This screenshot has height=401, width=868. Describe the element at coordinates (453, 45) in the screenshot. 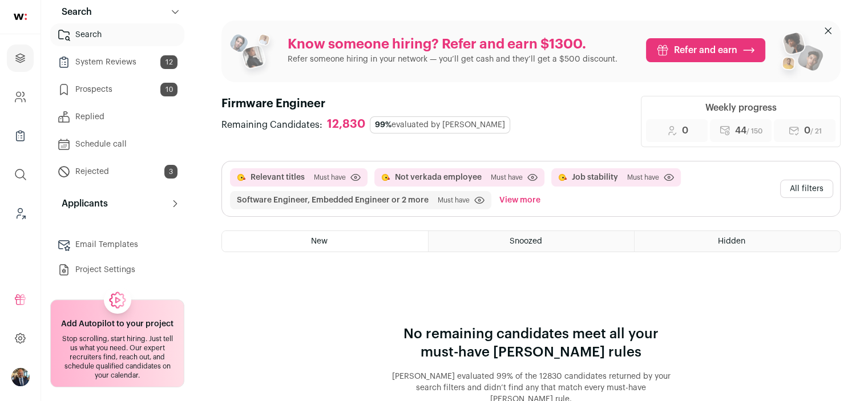

I see `p: Know someone hiring? Refer and earn $1300.` at that location.